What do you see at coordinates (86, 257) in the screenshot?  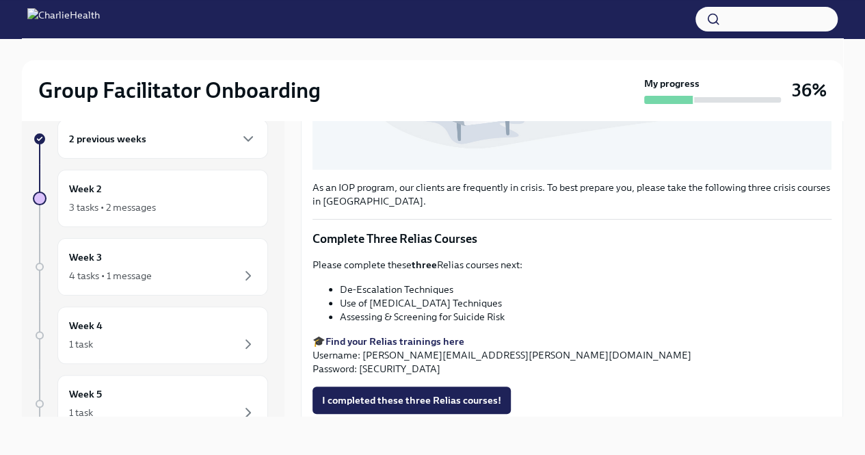 I see `h6: Week 3` at bounding box center [86, 257].